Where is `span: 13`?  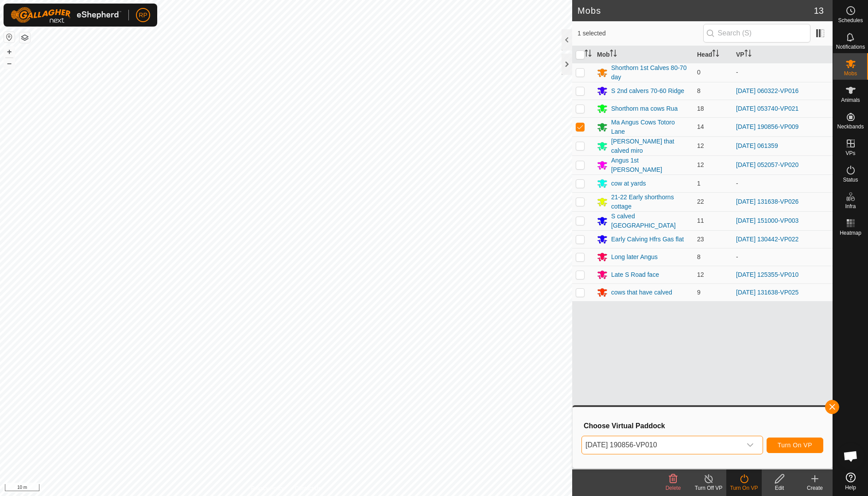 span: 13 is located at coordinates (818, 11).